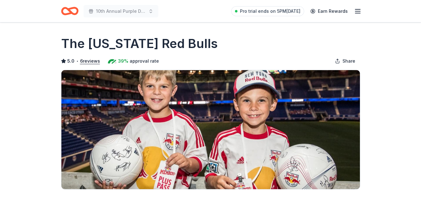  What do you see at coordinates (329, 11) in the screenshot?
I see `a: Earn Rewards` at bounding box center [329, 11].